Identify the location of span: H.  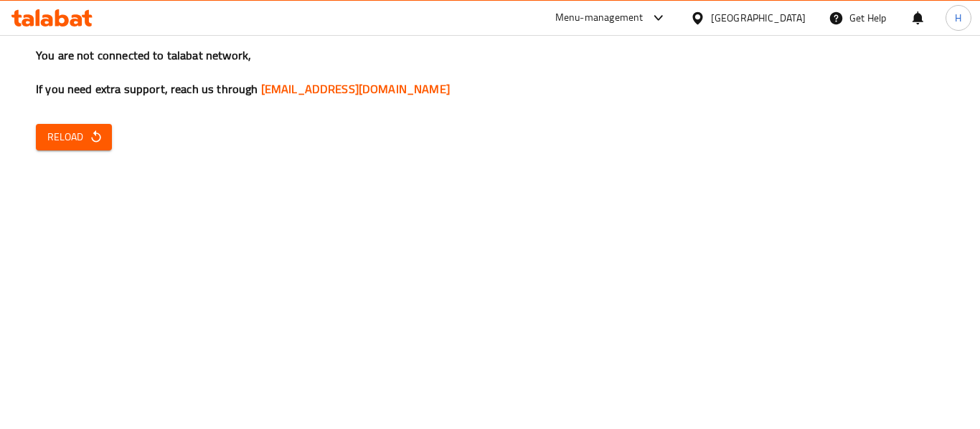
(958, 18).